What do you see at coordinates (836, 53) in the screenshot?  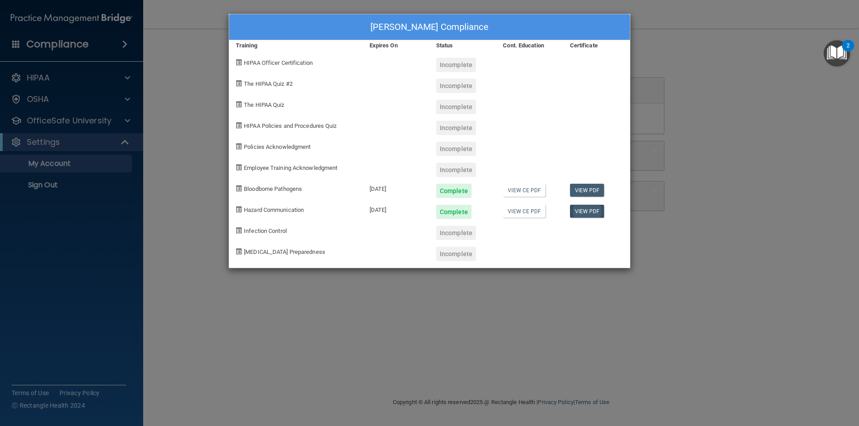 I see `button: Open Resource Center, 2 new notifications` at bounding box center [836, 53].